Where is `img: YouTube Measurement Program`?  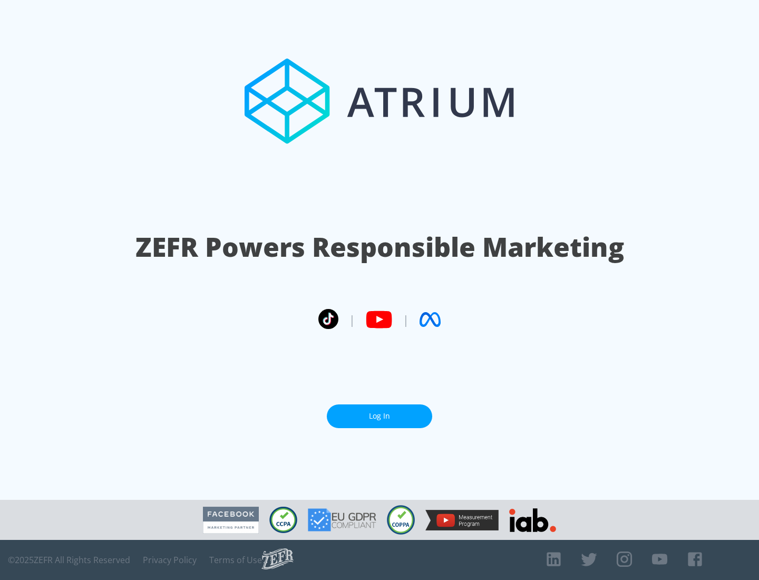 img: YouTube Measurement Program is located at coordinates (462, 520).